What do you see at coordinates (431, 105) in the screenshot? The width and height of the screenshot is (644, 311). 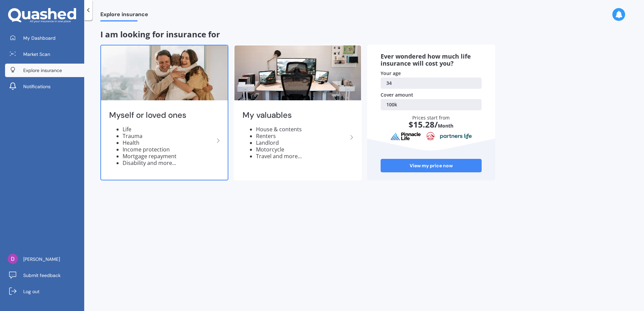 I see `a: 100k` at bounding box center [431, 105].